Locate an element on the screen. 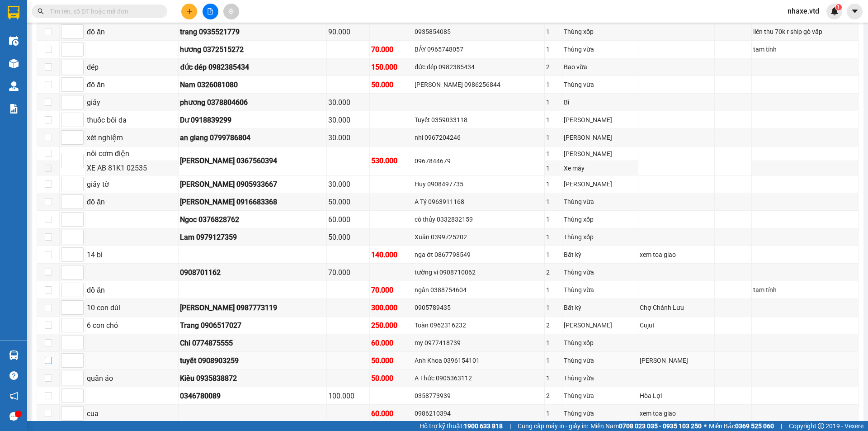 This screenshot has width=868, height=431. div: Bất kỳ is located at coordinates (600, 255).